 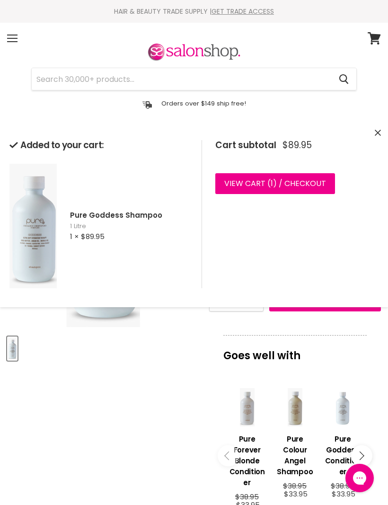 I want to click on button: Close, so click(x=377, y=133).